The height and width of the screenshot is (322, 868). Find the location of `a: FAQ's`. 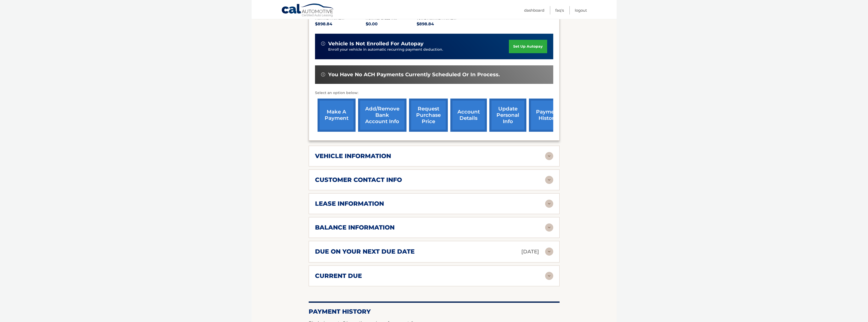

a: FAQ's is located at coordinates (560, 10).